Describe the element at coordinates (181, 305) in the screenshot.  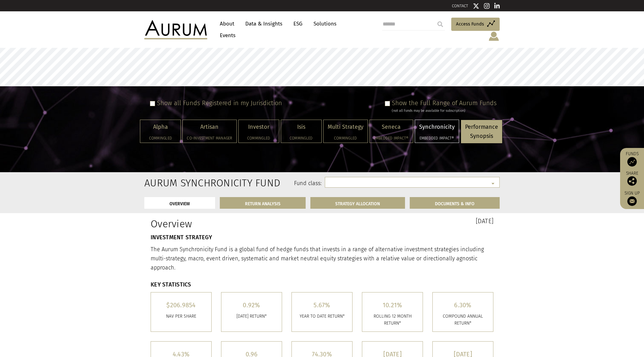
I see `h5: $206.9854` at that location.